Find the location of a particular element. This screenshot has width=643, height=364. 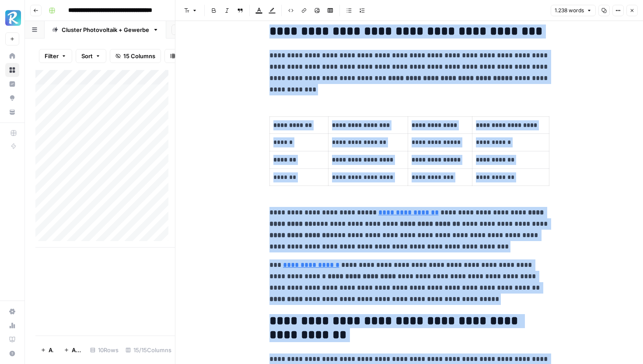

span: 15 Columns is located at coordinates (139, 56).